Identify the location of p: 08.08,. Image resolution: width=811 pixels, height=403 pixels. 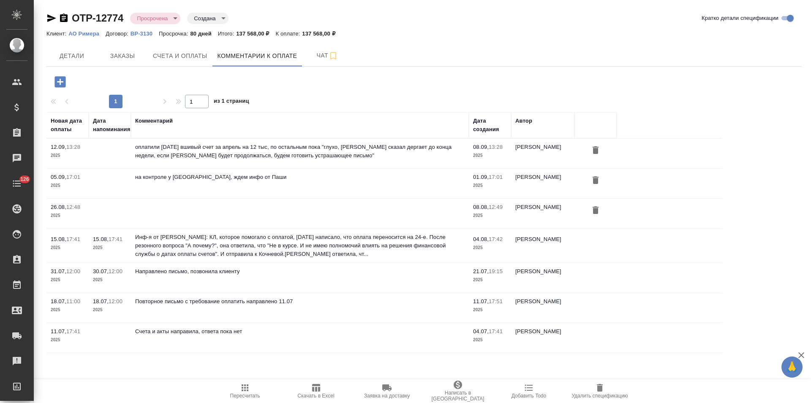
(481, 207).